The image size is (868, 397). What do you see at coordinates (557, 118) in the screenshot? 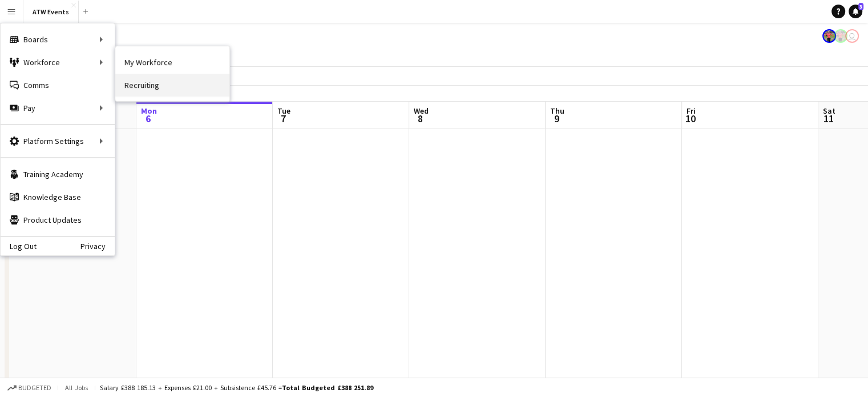
I see `span: 9` at bounding box center [557, 118].